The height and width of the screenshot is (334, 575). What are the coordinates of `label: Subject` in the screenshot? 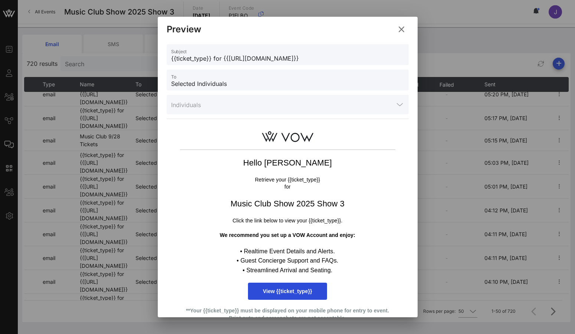 It's located at (179, 51).